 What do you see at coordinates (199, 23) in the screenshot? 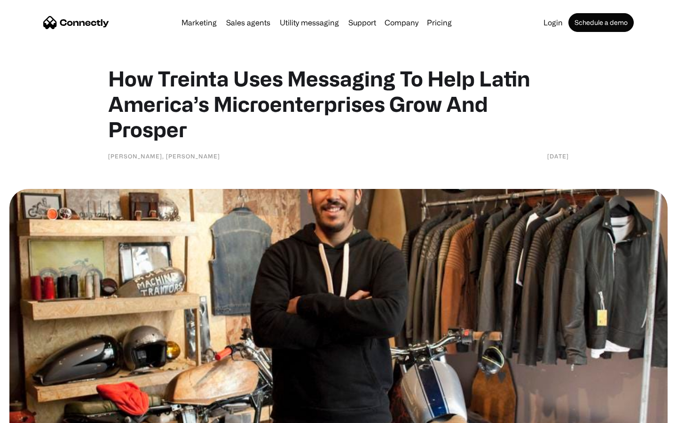
I see `a: Marketing` at bounding box center [199, 23].